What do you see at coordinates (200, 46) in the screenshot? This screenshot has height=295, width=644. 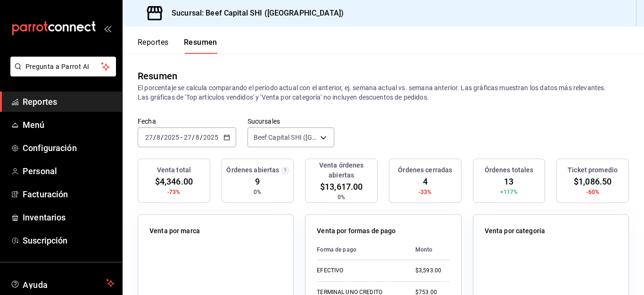 I see `button: Resumen` at bounding box center [200, 46].